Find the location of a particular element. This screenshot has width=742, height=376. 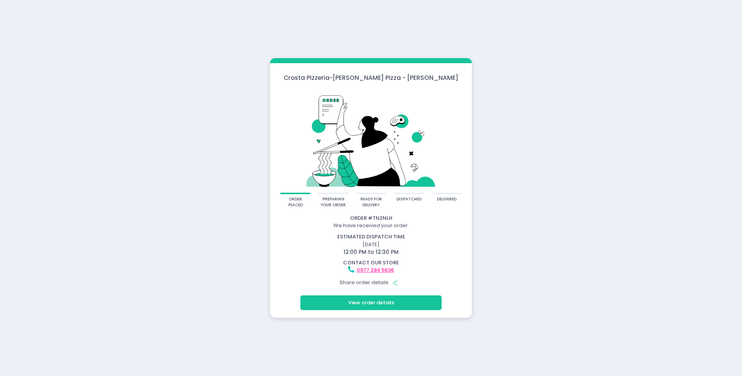

div: delivered is located at coordinates (447, 199).